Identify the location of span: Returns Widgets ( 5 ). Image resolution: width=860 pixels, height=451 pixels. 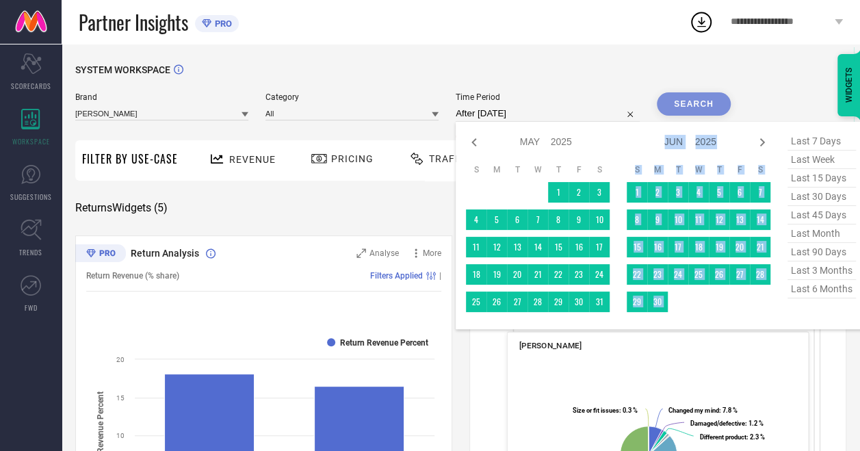
(121, 208).